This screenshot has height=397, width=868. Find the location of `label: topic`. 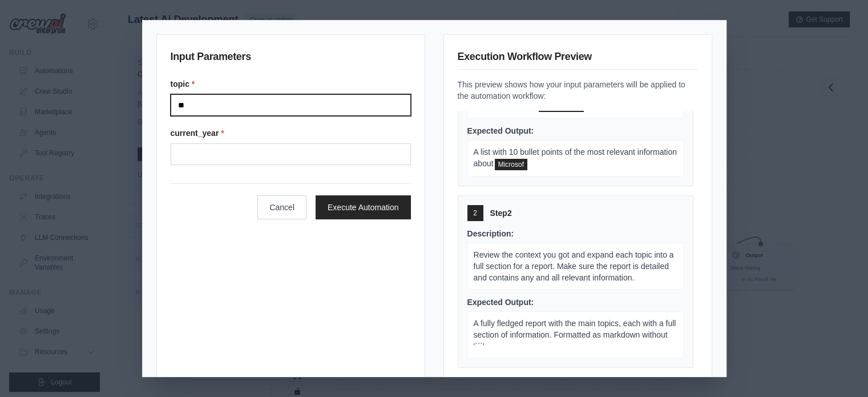

label: topic is located at coordinates (290, 84).